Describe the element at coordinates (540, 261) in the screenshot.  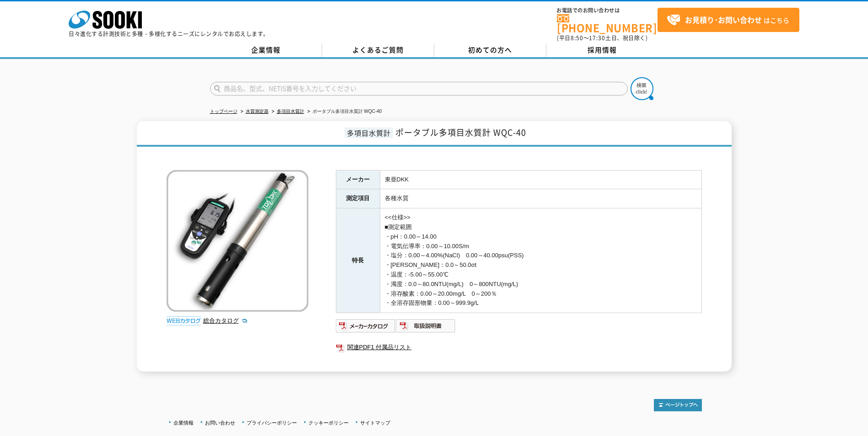
I see `td: <<仕様>> ■測定範囲 ・pH：0.00～14.00 ・電気伝導率：0.00～10.00S/m ・塩分：0.00～4.00%(NaCl) 0.00～40.00psu(PSS) ・[PERSON...` at that location.